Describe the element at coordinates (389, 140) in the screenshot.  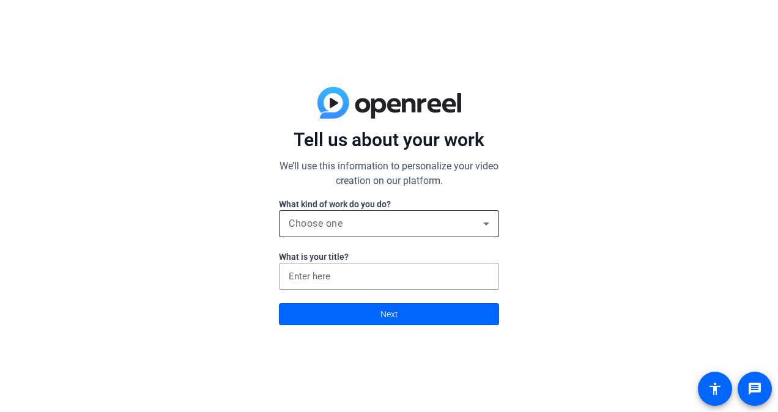
I see `p: Tell us about your work` at that location.